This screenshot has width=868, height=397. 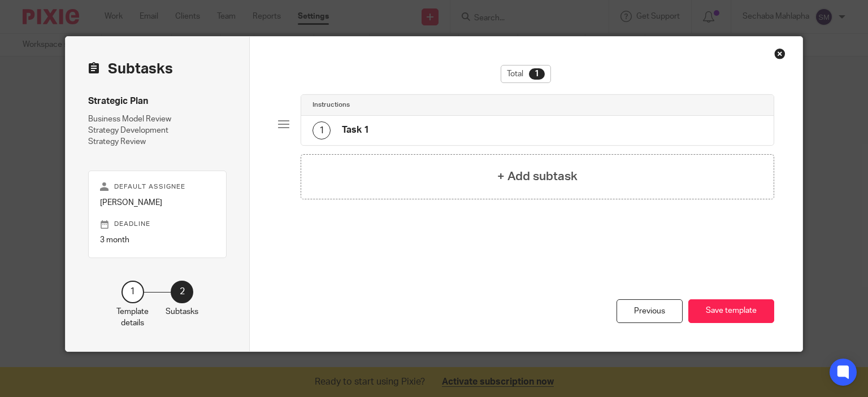 What do you see at coordinates (157, 240) in the screenshot?
I see `p: 3 month` at bounding box center [157, 240].